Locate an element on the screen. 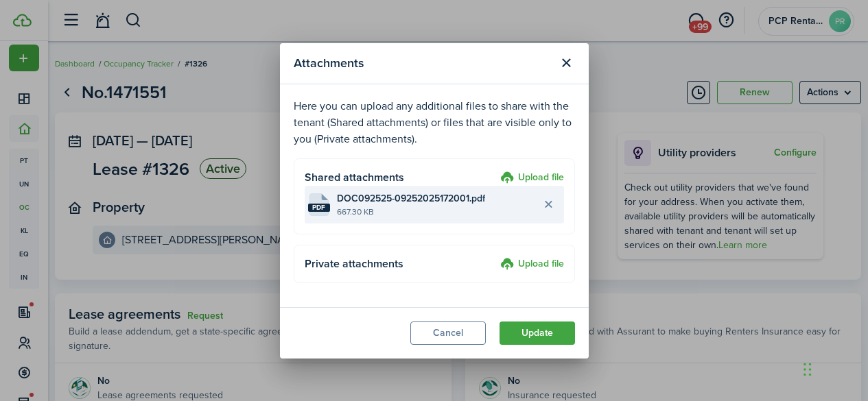  button: Cancel is located at coordinates (448, 333).